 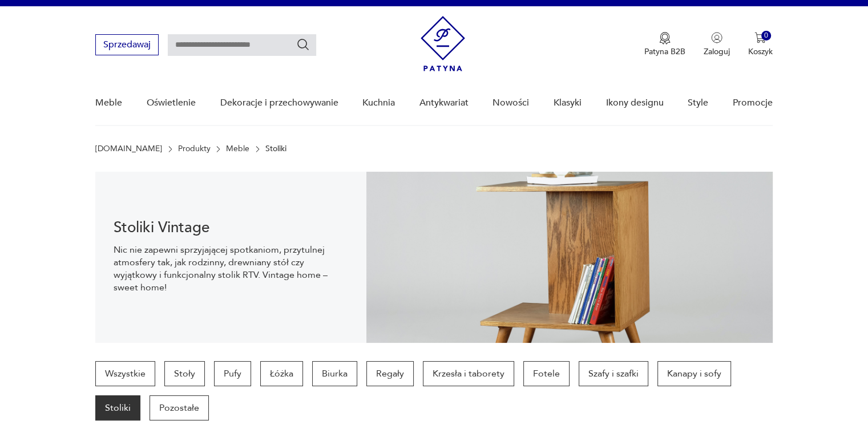 I want to click on a: Kanapy i sofy, so click(x=694, y=373).